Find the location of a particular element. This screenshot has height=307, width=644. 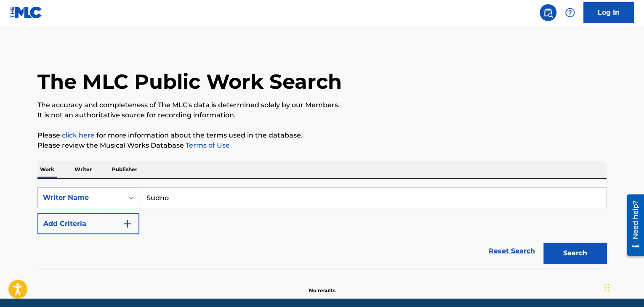

div: Writer Name is located at coordinates (81, 198).